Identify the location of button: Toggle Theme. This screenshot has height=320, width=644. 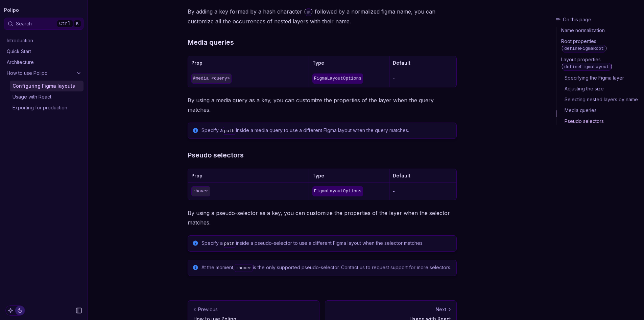
(15, 310).